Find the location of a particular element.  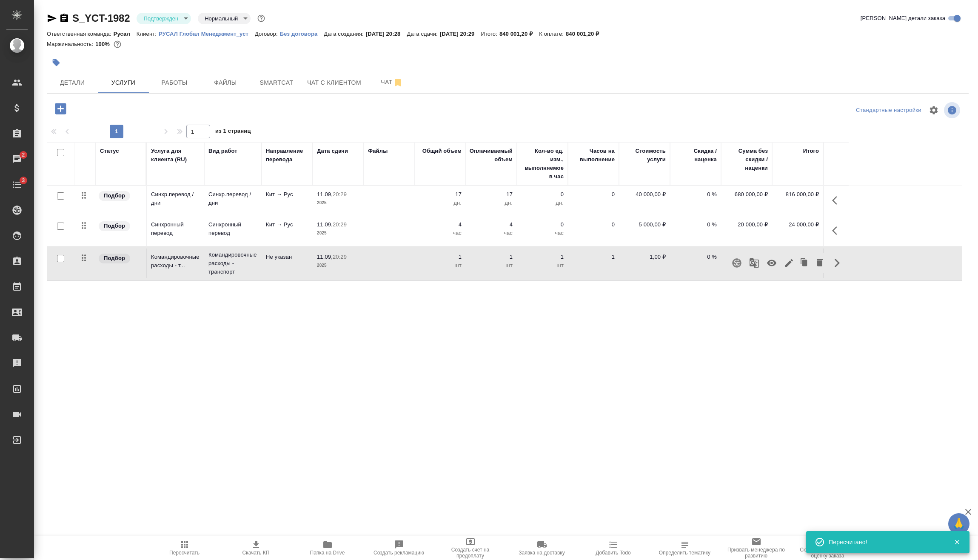

span: Посмотреть информацию is located at coordinates (953, 110).